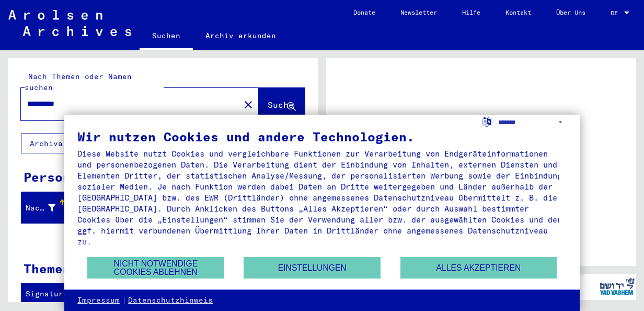 The width and height of the screenshot is (644, 311). I want to click on a: Suchen, so click(166, 37).